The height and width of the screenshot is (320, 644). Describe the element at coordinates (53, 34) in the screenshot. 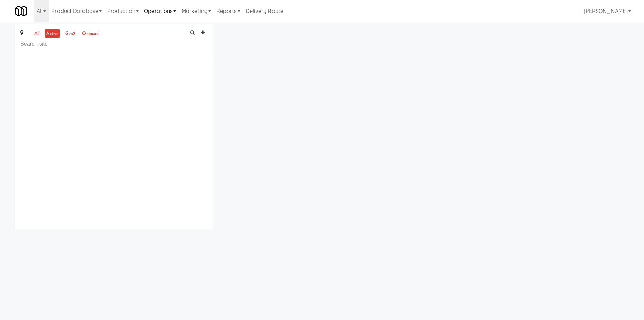

I see `a: active` at that location.